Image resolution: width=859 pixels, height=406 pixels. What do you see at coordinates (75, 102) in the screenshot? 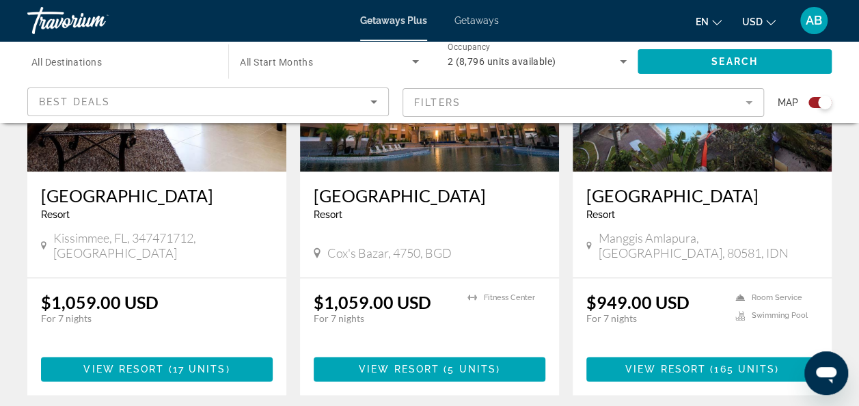
I see `span: Best Deals` at bounding box center [75, 102].